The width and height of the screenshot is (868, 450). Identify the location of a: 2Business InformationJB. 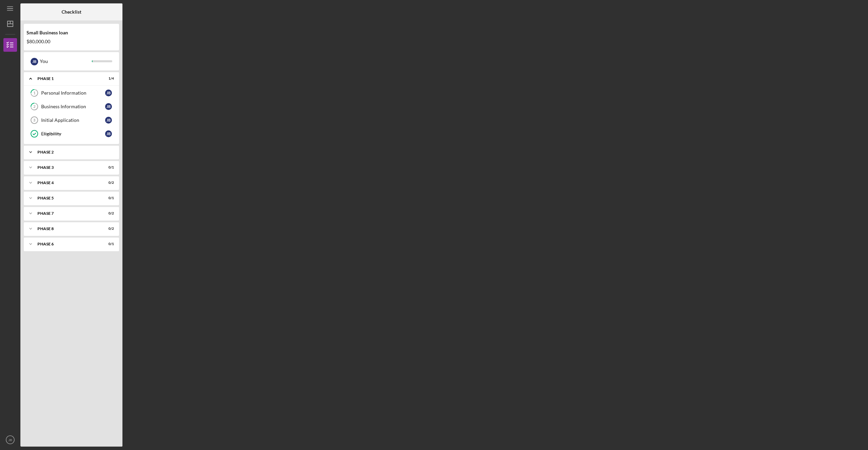
(72, 106).